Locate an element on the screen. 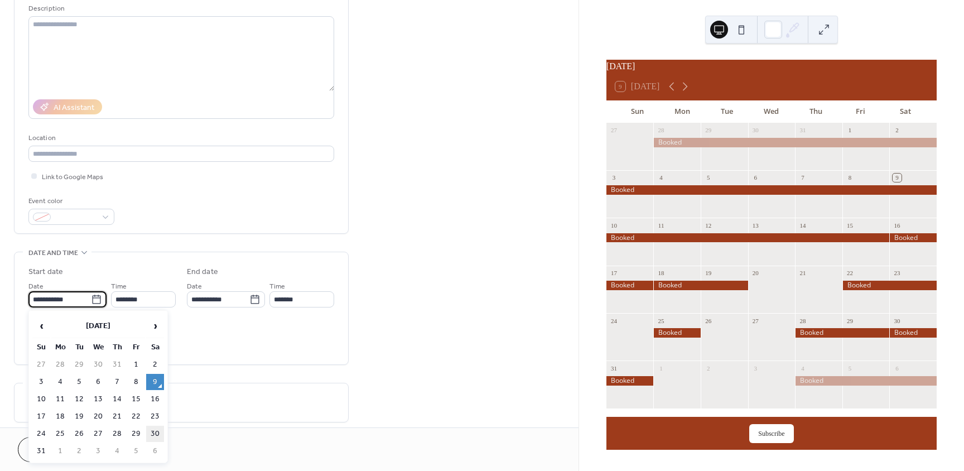 This screenshot has width=964, height=471. div: 7 is located at coordinates (802, 177).